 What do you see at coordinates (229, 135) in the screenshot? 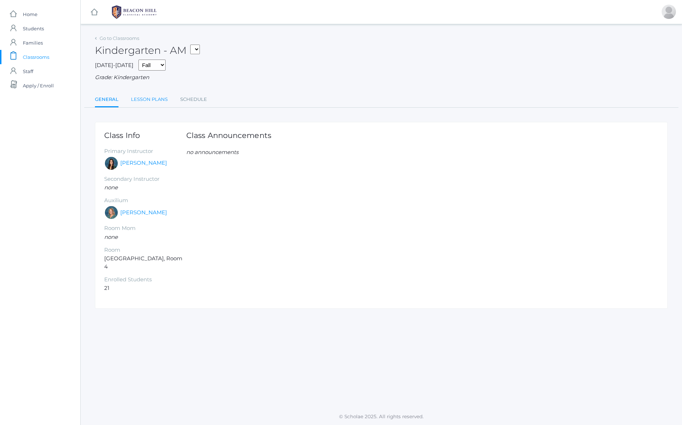
I see `h1: Class Announcements` at bounding box center [229, 135].